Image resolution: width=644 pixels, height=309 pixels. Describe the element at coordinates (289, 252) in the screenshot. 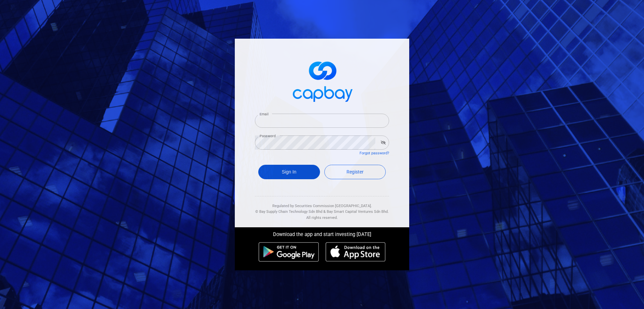

I see `img: android` at that location.